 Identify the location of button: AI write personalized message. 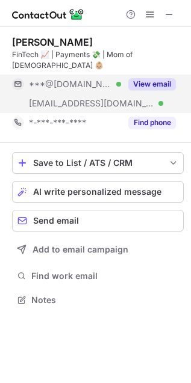
(98, 192).